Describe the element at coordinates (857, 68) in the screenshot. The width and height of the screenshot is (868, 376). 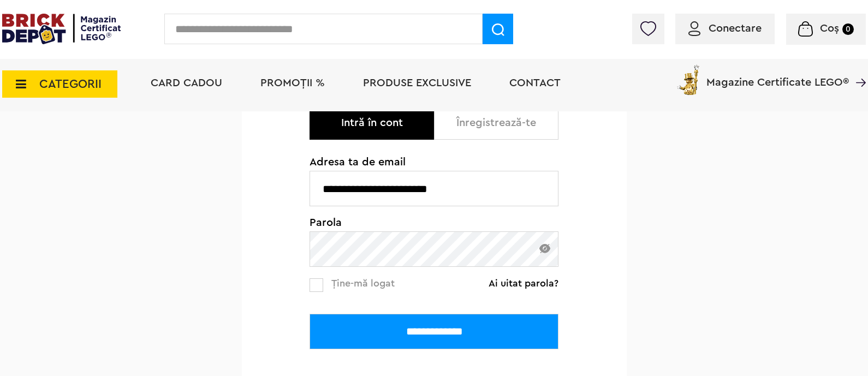
I see `a: Magazine Certificate LEGO®` at that location.